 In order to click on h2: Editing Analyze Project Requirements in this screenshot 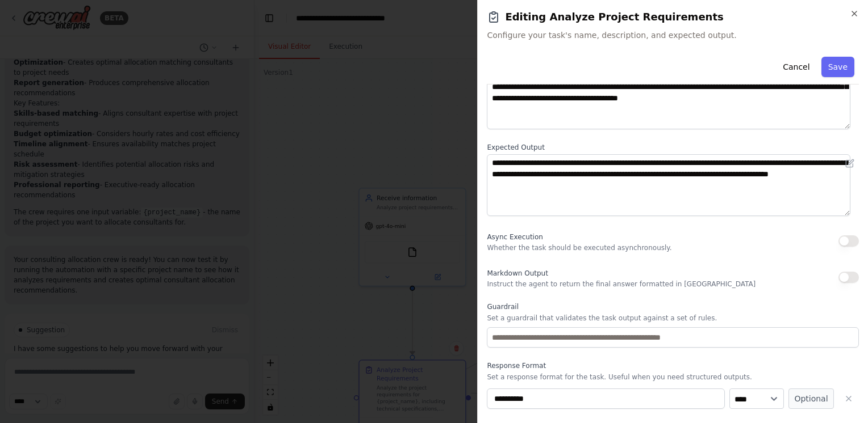, I will do `click(672, 17)`.